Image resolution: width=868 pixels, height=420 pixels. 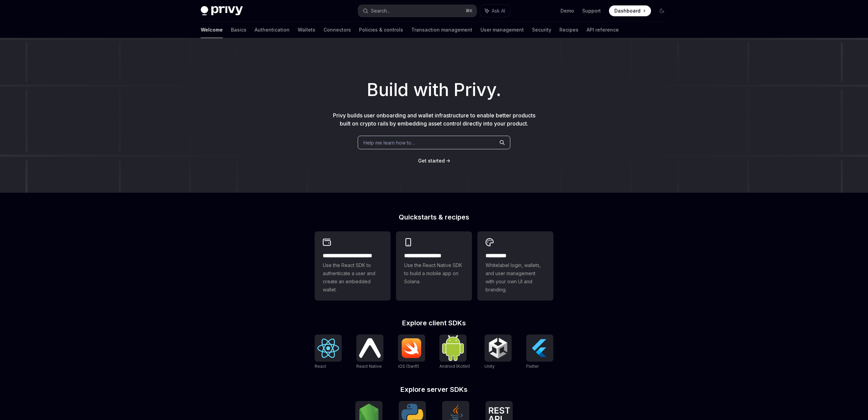 What do you see at coordinates (630, 11) in the screenshot?
I see `a: Dashboard` at bounding box center [630, 11].